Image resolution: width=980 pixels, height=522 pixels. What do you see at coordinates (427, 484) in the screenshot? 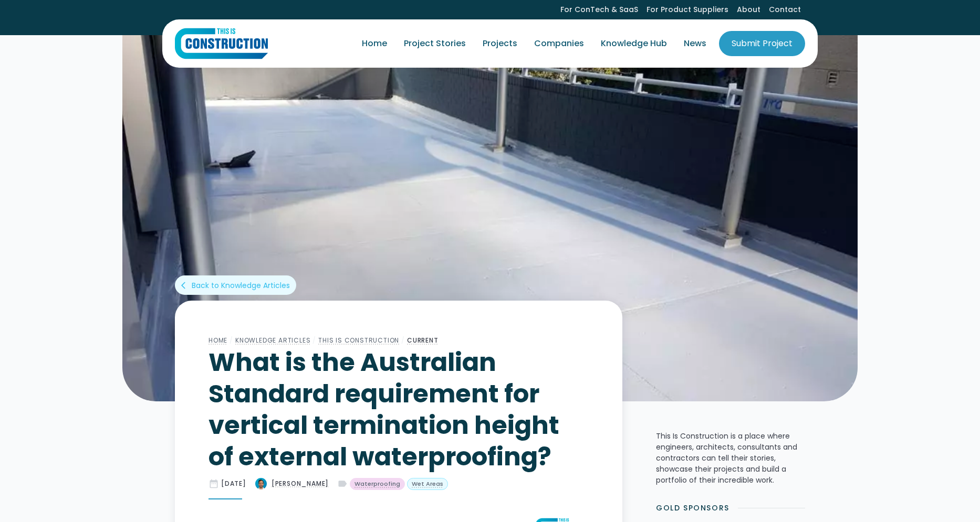
I see `a: Wet Areas` at bounding box center [427, 484].